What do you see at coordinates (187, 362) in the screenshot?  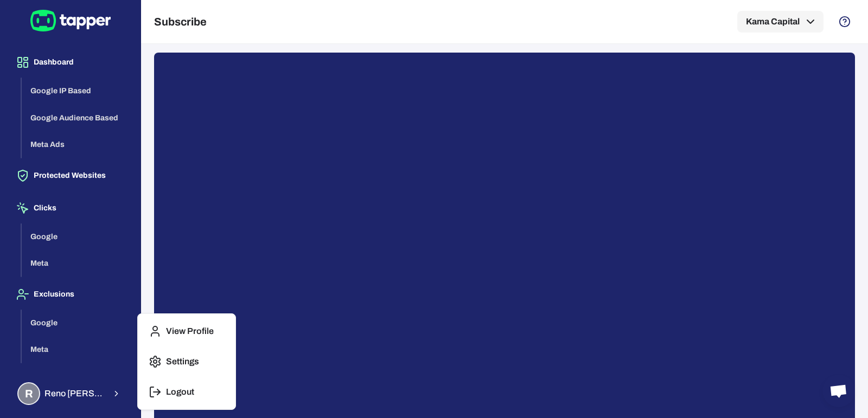 I see `button: Settings` at bounding box center [187, 362].